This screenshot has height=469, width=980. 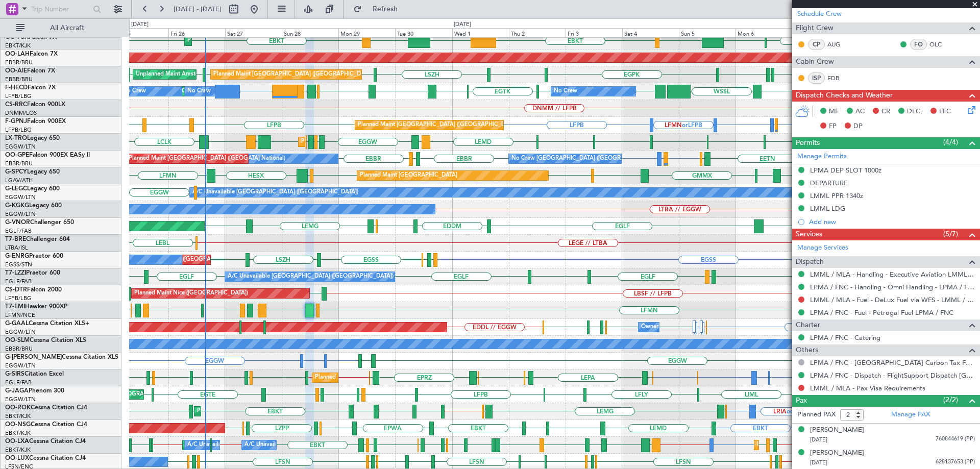 What do you see at coordinates (868, 388) in the screenshot?
I see `a: LMML / MLA - Pax Visa Requirements` at bounding box center [868, 388].